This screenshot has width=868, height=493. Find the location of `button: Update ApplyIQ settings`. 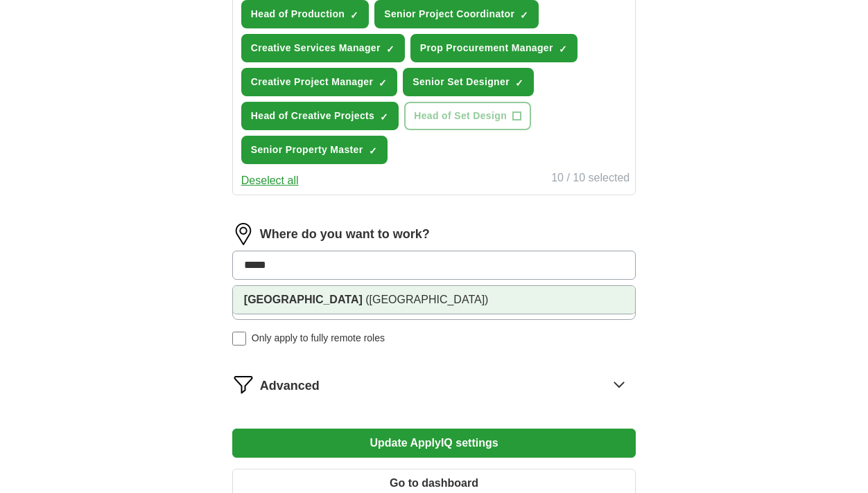

button: Update ApplyIQ settings is located at coordinates (434, 443).